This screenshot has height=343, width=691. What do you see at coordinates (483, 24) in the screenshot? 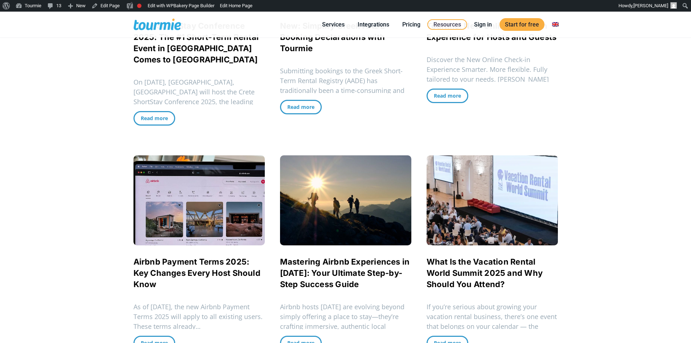
I see `a: Sign in` at bounding box center [483, 24].